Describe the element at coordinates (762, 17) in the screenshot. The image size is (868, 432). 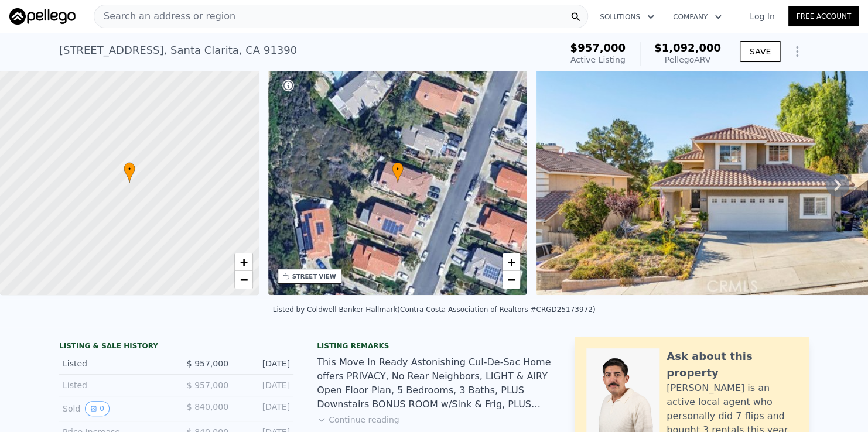
I see `a: Log In` at that location.